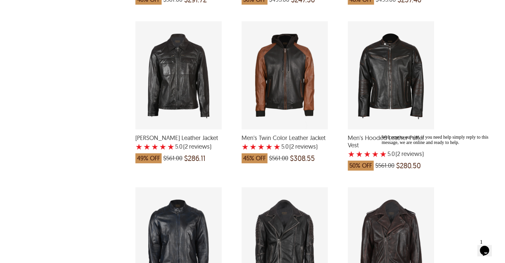 Image resolution: width=505 pixels, height=263 pixels. What do you see at coordinates (148, 158) in the screenshot?
I see `span: 49% OFF` at bounding box center [148, 158].